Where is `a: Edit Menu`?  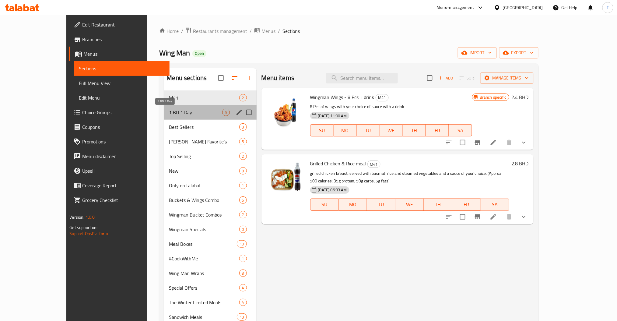 a: Edit Menu is located at coordinates (122, 98).